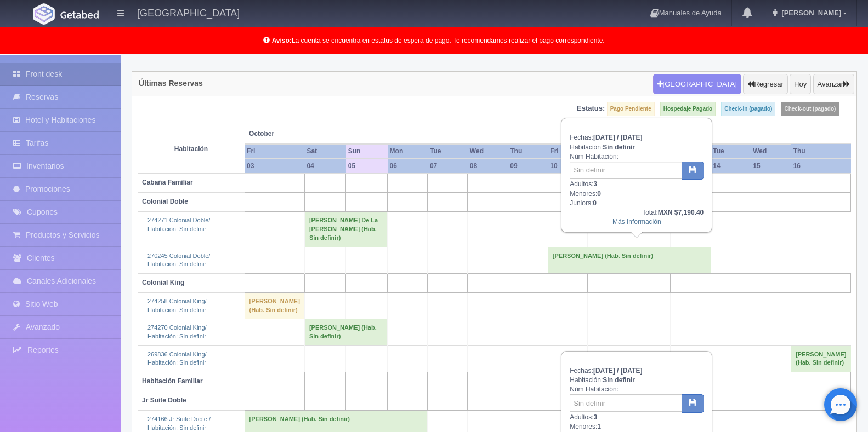  I want to click on div: Total:, so click(637, 212).